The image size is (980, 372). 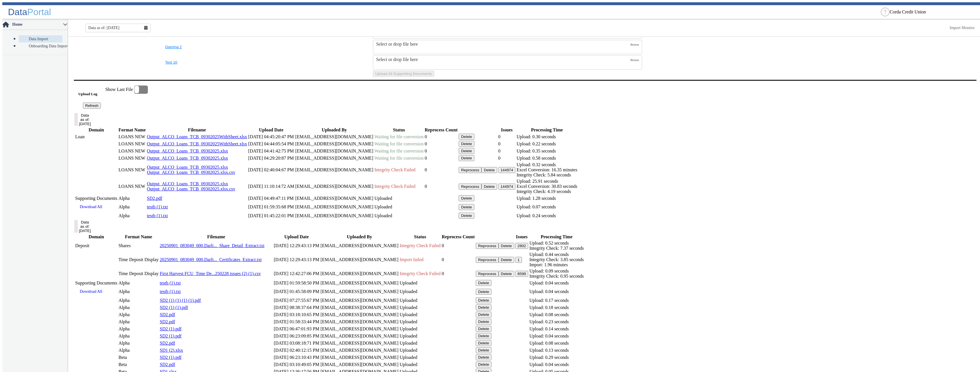 I want to click on div: Import: 1.96 minutes, so click(x=557, y=265).